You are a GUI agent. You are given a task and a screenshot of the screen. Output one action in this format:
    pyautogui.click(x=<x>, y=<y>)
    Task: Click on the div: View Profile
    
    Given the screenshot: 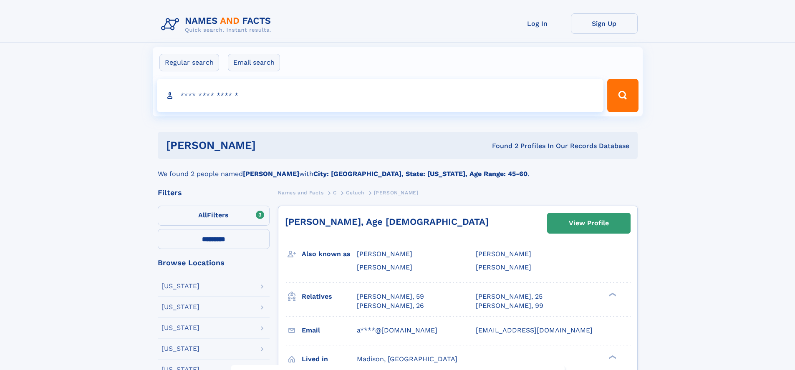 What is the action you would take?
    pyautogui.click(x=589, y=223)
    